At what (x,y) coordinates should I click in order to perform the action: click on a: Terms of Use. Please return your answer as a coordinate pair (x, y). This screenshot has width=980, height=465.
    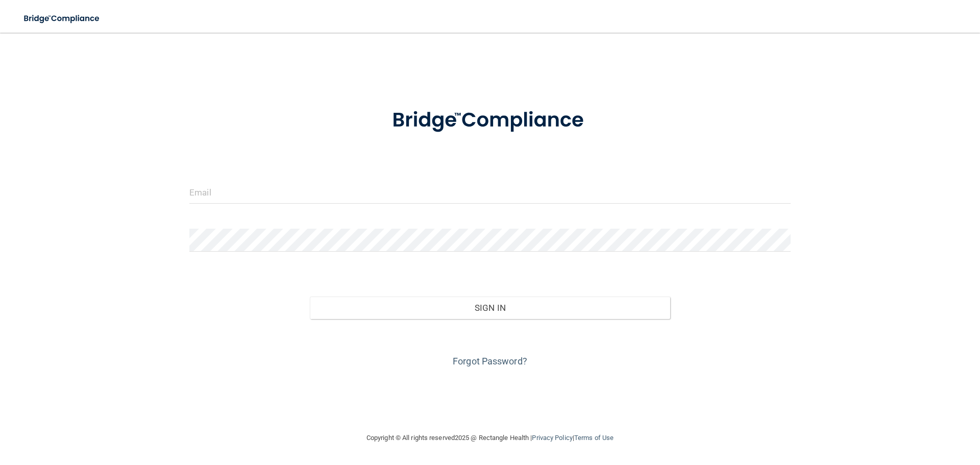
    Looking at the image, I should click on (594, 437).